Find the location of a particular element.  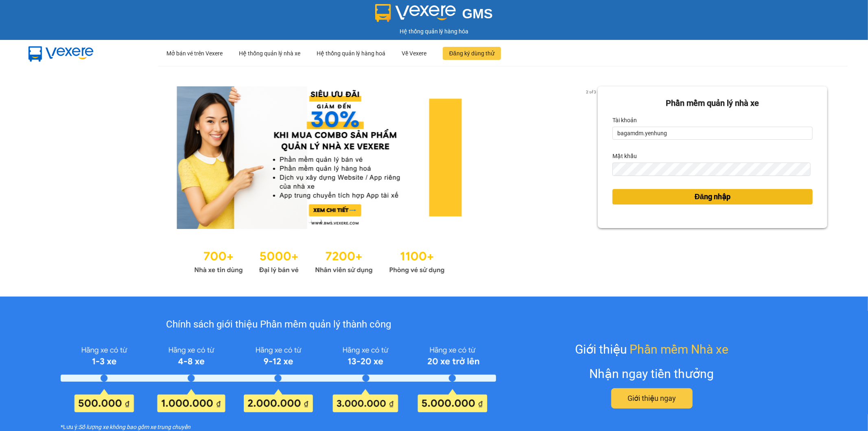

span: GMS is located at coordinates (478, 13).